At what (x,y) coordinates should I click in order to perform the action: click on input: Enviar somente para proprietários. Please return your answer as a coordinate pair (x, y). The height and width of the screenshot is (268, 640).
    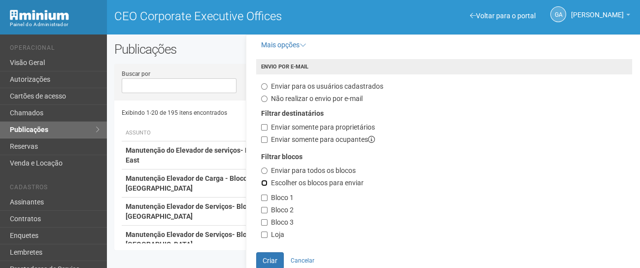
    Looking at the image, I should click on (264, 127).